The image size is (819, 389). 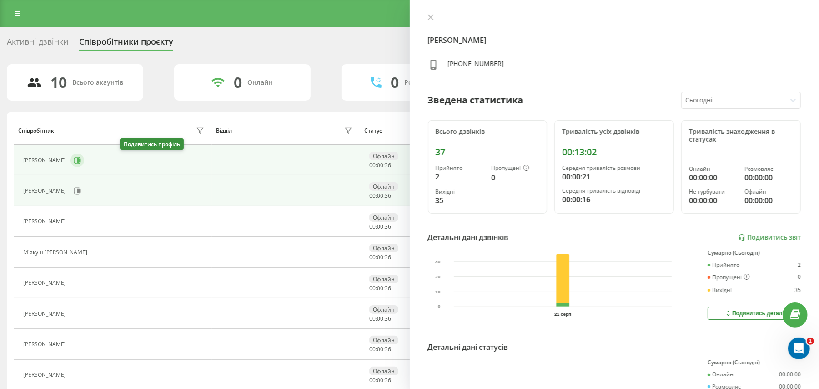 I want to click on div: Співробітники проєкту, so click(x=126, y=44).